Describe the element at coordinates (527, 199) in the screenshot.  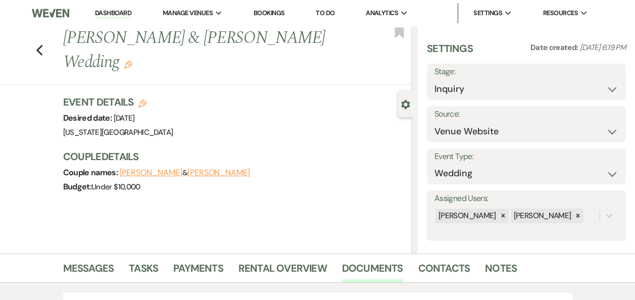
I see `label: Assigned Users:` at that location.